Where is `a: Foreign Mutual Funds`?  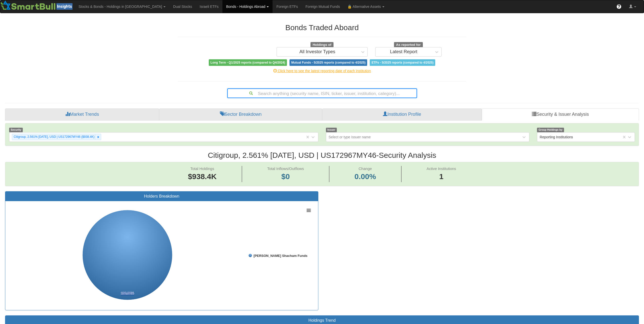
a: Foreign Mutual Funds is located at coordinates (323, 7).